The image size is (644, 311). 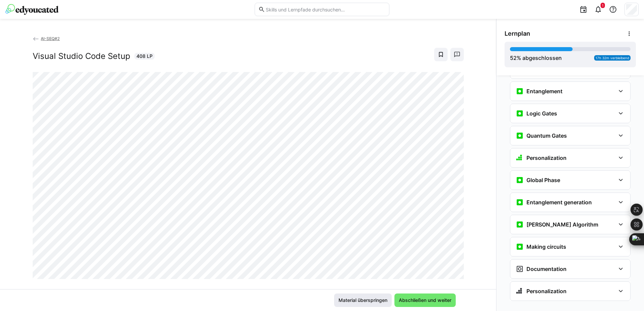 What do you see at coordinates (547, 136) in the screenshot?
I see `h3: Quantum Gates` at bounding box center [547, 136].